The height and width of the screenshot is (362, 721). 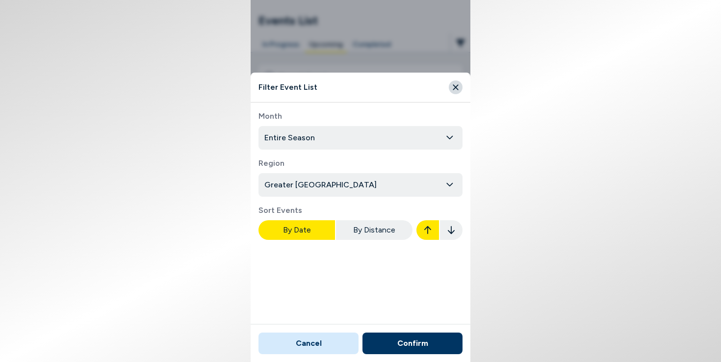 I want to click on label: Sort Events, so click(x=360, y=210).